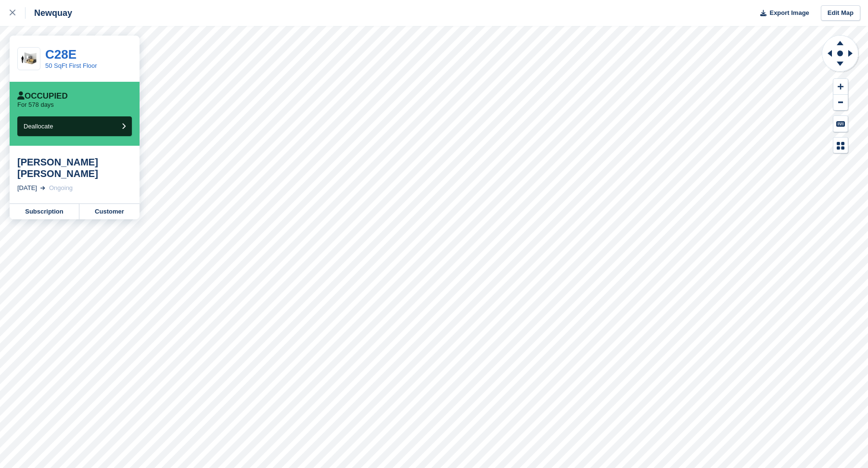 This screenshot has width=868, height=468. Describe the element at coordinates (42, 96) in the screenshot. I see `div: Occupied` at that location.